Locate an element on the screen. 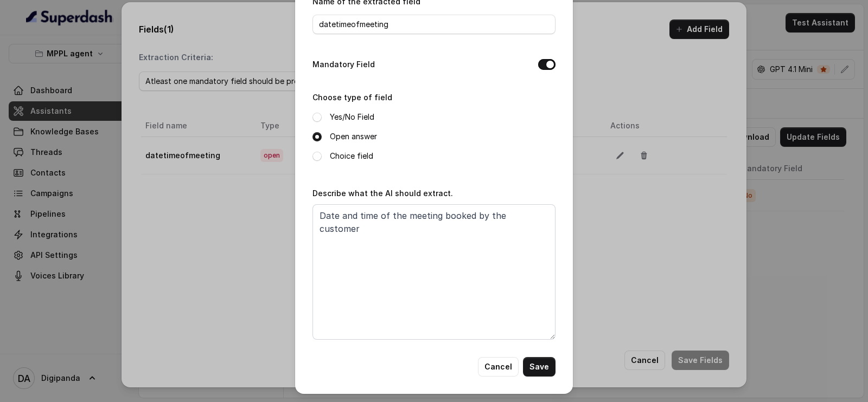 The height and width of the screenshot is (402, 868). textarea: Date and time of the meeting booked by the customer is located at coordinates (434, 272).